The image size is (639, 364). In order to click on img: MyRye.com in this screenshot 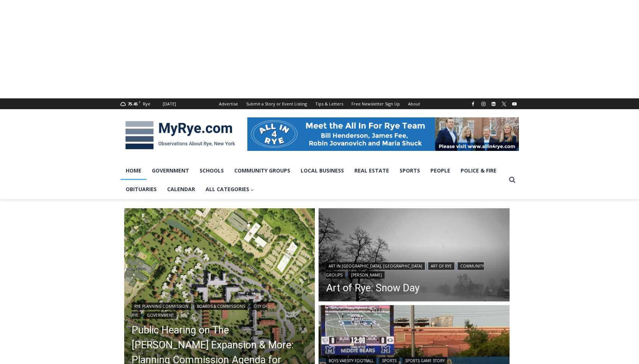, I will do `click(180, 135)`.